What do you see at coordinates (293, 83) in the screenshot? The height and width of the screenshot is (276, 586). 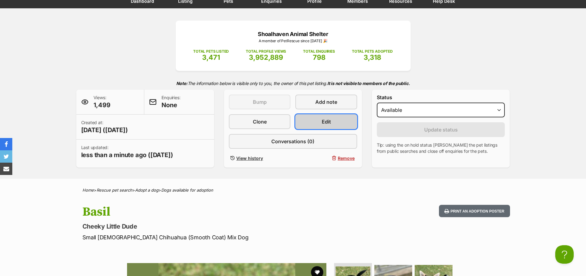 I see `p: The information below is visible only to you, the owner of this pet listing.` at bounding box center [293, 83].